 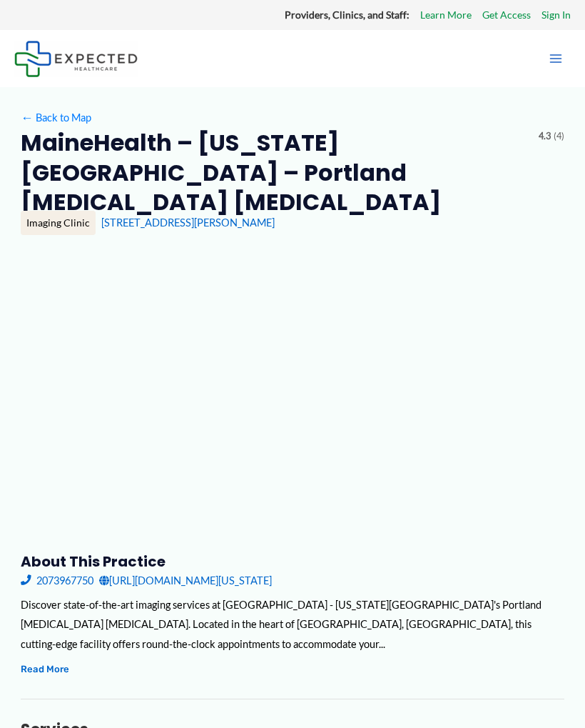 I want to click on a: Get Access, so click(x=507, y=15).